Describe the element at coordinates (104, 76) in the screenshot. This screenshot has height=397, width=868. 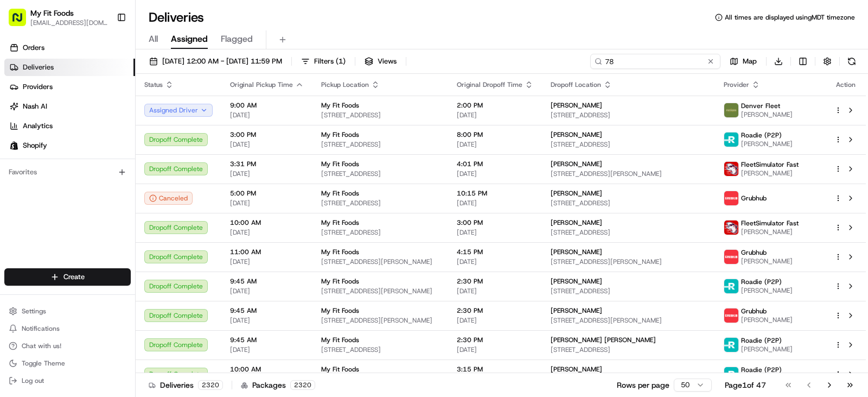
I see `input: Clear` at that location.